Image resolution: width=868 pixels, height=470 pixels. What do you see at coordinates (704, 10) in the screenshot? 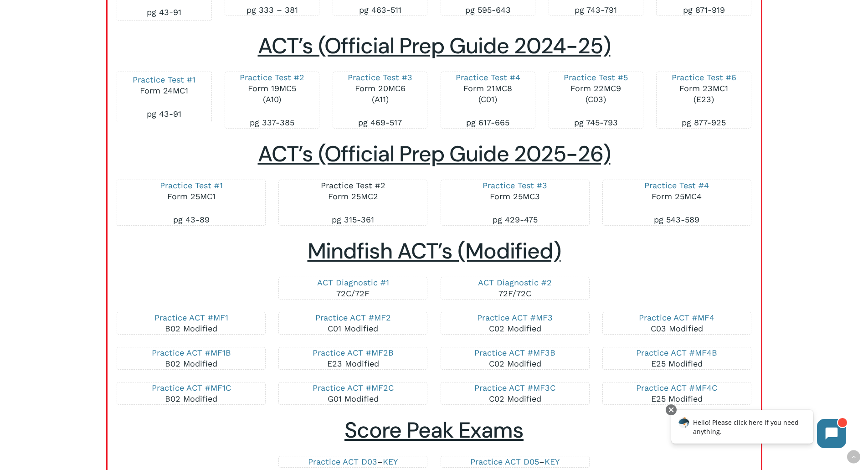
I see `p: pg 871-919` at bounding box center [704, 10].